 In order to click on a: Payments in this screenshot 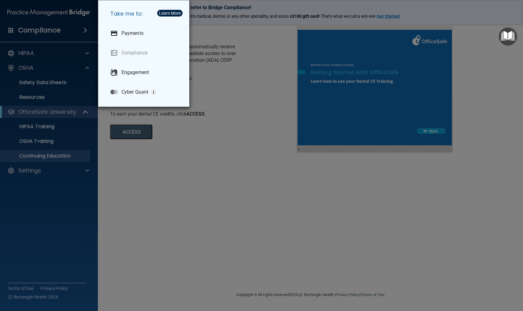, I will do `click(145, 33)`.